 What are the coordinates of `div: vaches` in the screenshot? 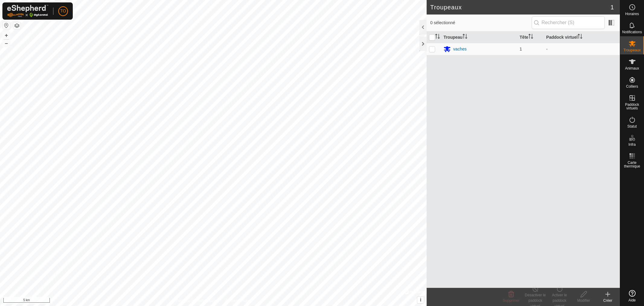 It's located at (460, 49).